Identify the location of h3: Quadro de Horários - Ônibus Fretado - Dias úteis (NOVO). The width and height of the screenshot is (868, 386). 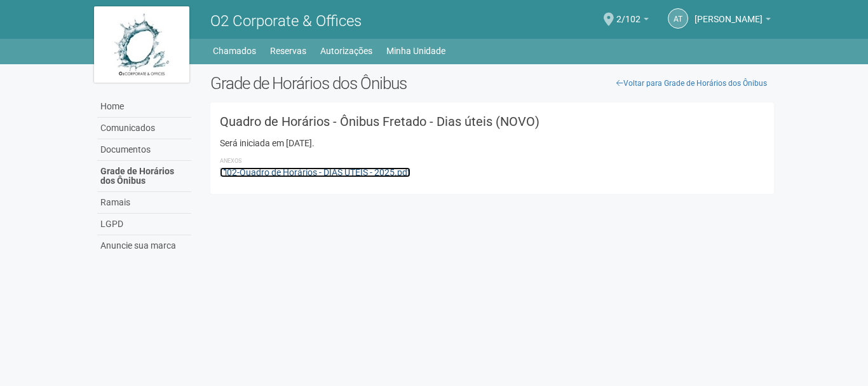
(492, 121).